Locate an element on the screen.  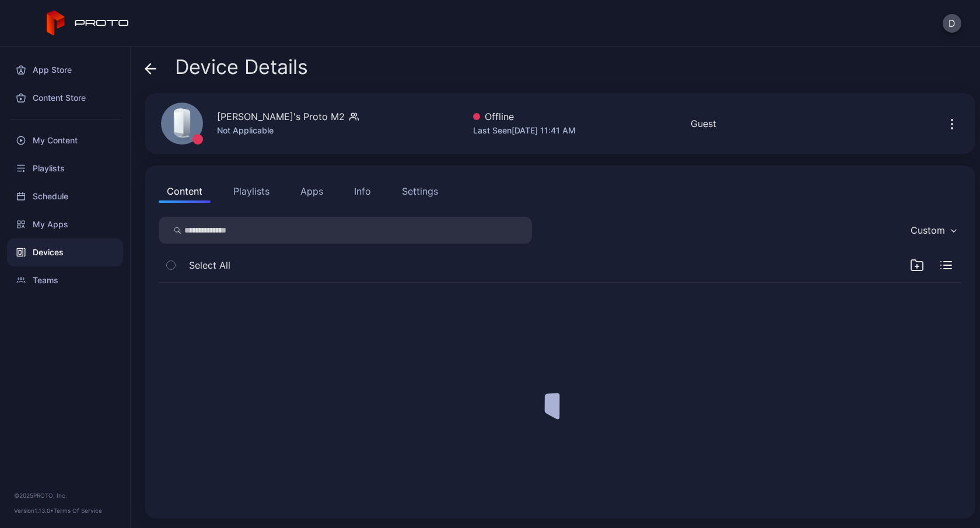
button: Info is located at coordinates (362, 191).